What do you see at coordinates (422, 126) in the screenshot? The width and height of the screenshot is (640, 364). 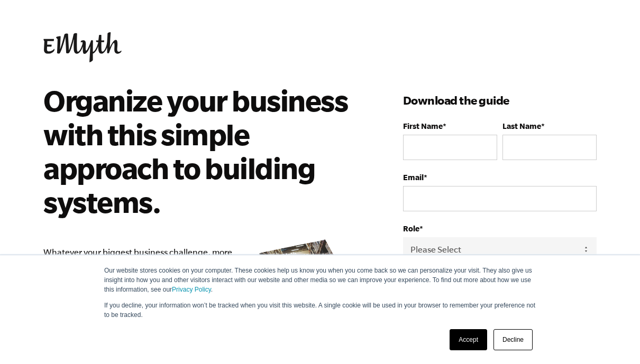 I see `span: First Name` at bounding box center [422, 126].